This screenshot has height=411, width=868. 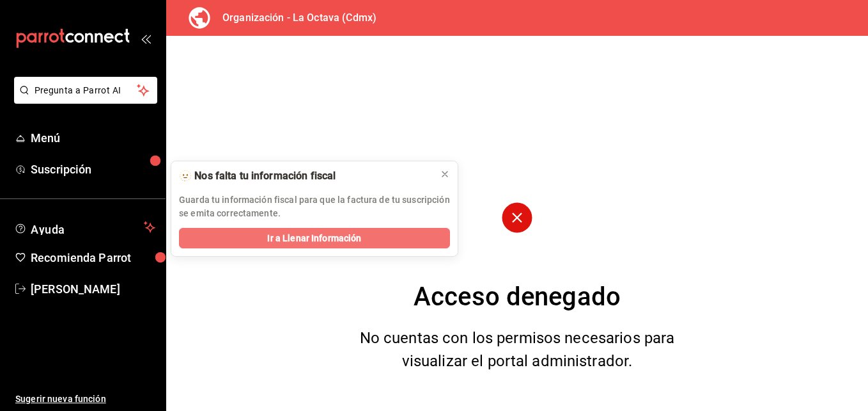 I want to click on span: Menú, so click(x=92, y=137).